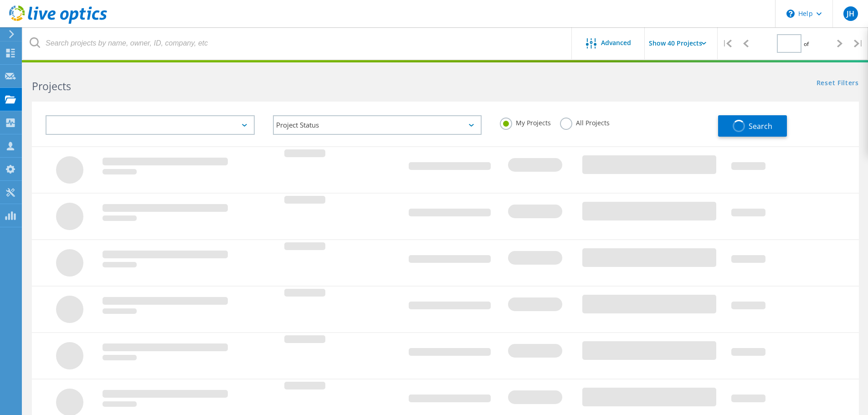  Describe the element at coordinates (585, 122) in the screenshot. I see `label: All Projects` at that location.